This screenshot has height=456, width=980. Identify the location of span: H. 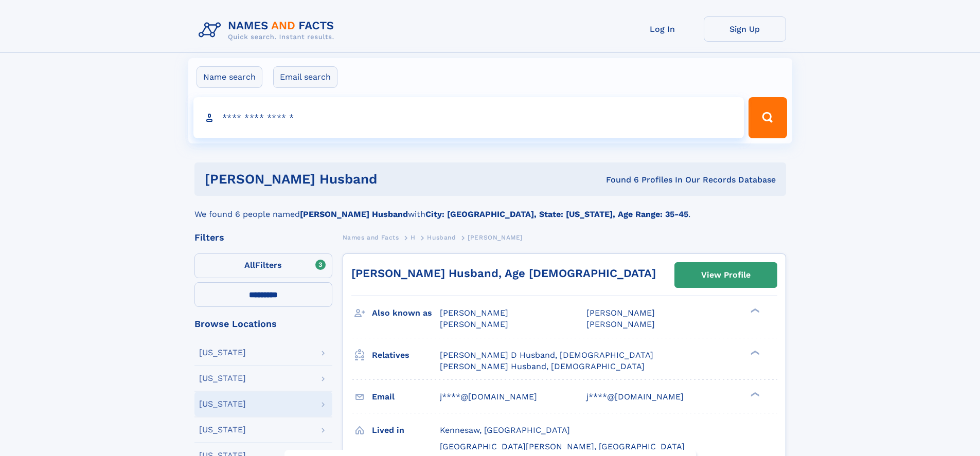
(413, 237).